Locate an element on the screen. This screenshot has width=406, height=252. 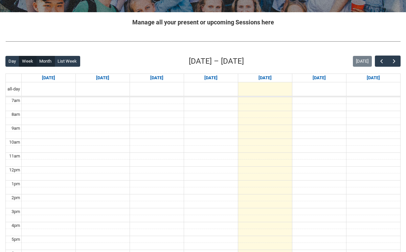
button: List Week is located at coordinates (67, 61).